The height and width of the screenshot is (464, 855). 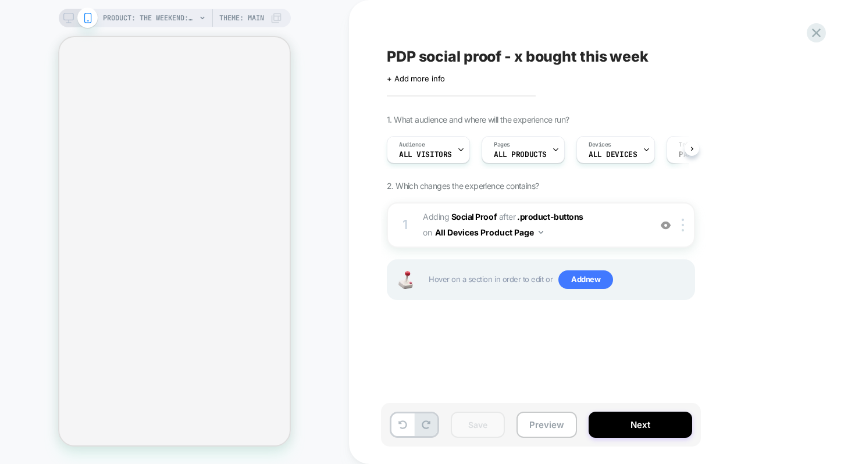 I want to click on span: 1. What audience and where will the experience run?, so click(x=477, y=119).